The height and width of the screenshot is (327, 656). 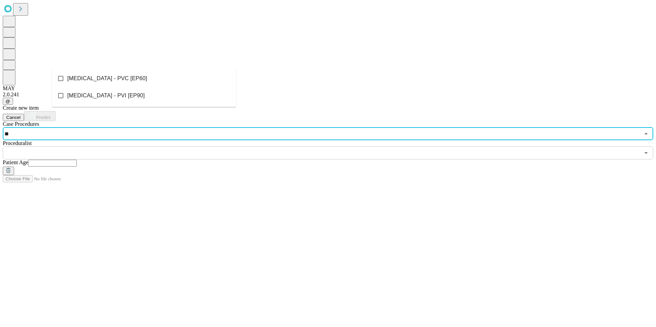 What do you see at coordinates (13, 117) in the screenshot?
I see `button: Cancel` at bounding box center [13, 117].